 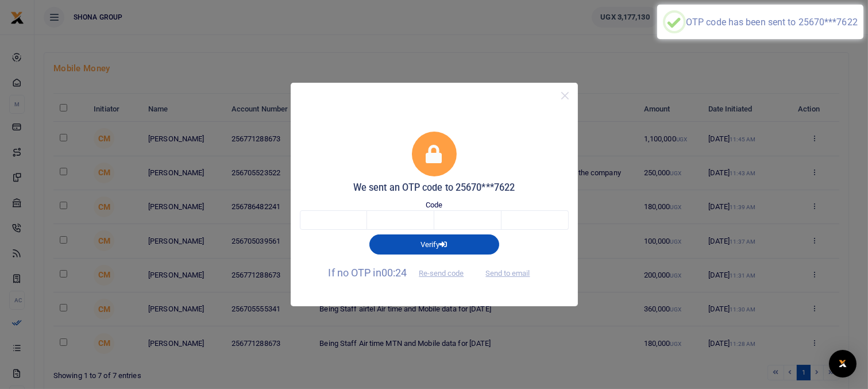 What do you see at coordinates (843, 364) in the screenshot?
I see `div: Open Intercom Messenger` at bounding box center [843, 364].